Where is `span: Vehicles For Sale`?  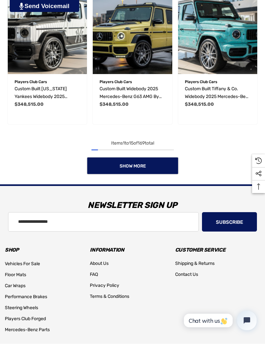
span: Vehicles For Sale is located at coordinates (22, 263).